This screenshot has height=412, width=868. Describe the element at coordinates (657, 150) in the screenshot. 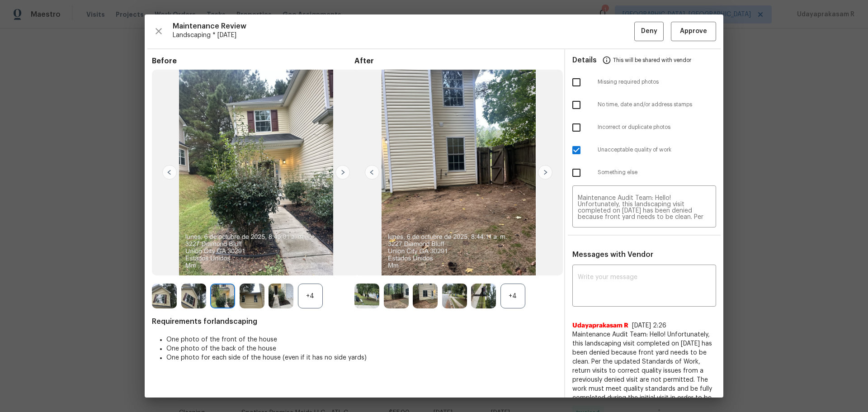

I see `span: Unacceptable quality of work` at that location.